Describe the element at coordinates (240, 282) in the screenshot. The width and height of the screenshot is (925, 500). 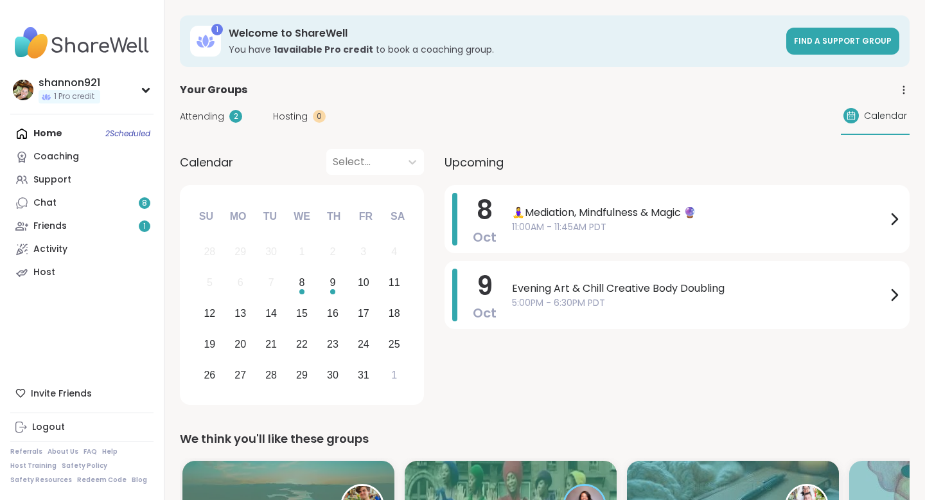
I see `div: 6` at that location.